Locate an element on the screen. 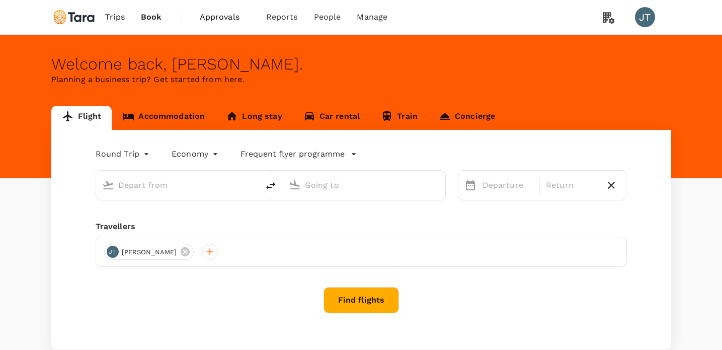 The width and height of the screenshot is (722, 350). a: Car rental is located at coordinates (331, 118).